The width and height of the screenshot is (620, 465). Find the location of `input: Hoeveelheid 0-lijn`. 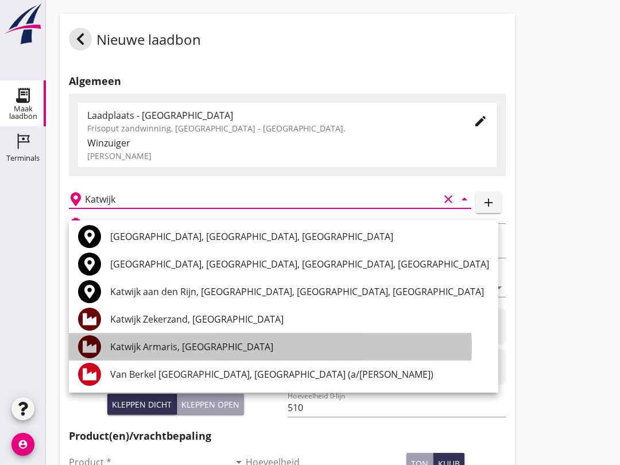

input: Hoeveelheid 0-lijn is located at coordinates (397, 408).